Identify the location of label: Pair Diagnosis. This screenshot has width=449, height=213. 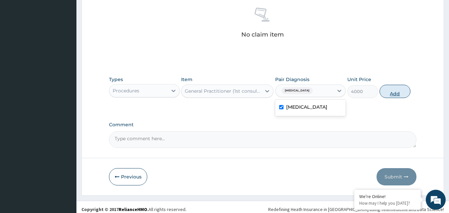
(292, 79).